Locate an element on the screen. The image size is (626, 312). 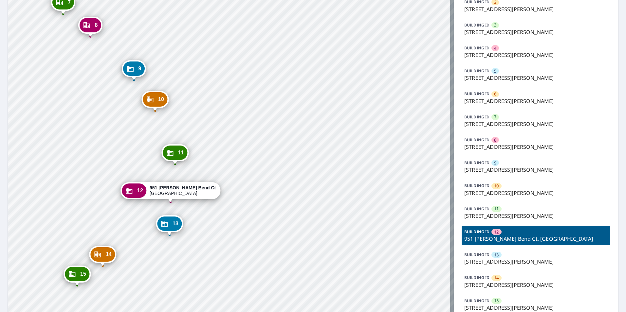
div: Dropped pin, building 9, Commercial property, 939 Hanna Bend Ct Manchester, MO 63021 is located at coordinates (134, 70).